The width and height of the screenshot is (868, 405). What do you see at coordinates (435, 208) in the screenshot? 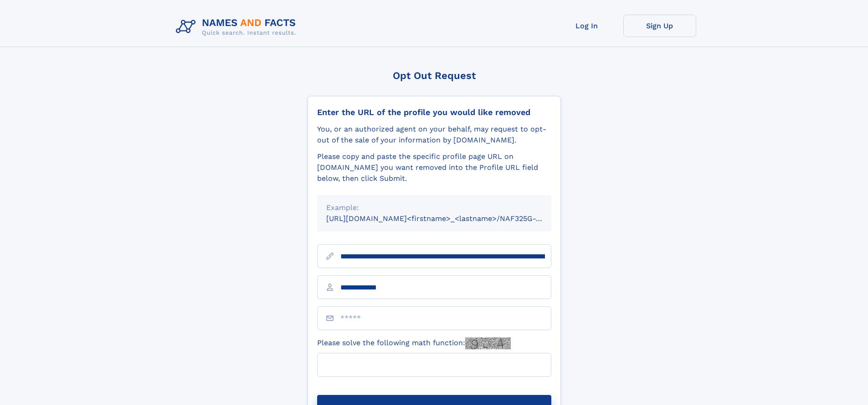
I see `div: Example:` at bounding box center [435, 208].